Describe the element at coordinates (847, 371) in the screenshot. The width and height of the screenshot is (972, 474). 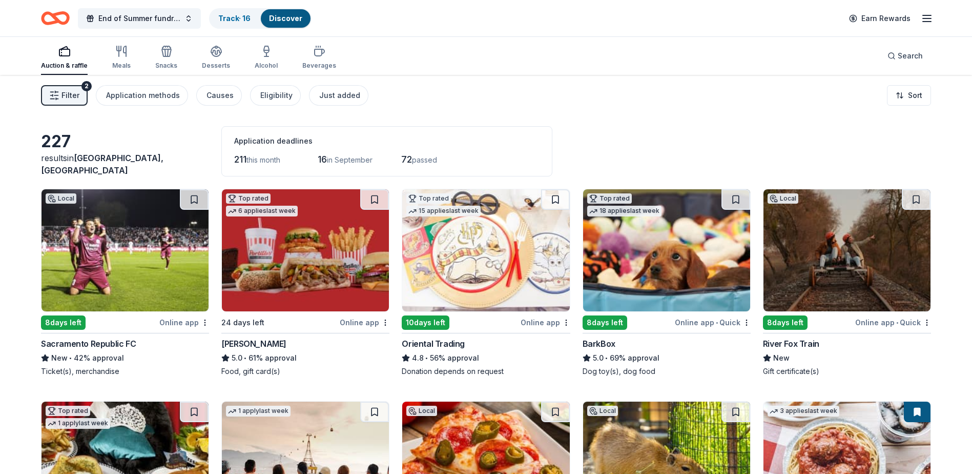
I see `div: Gift certificate(s)` at that location.